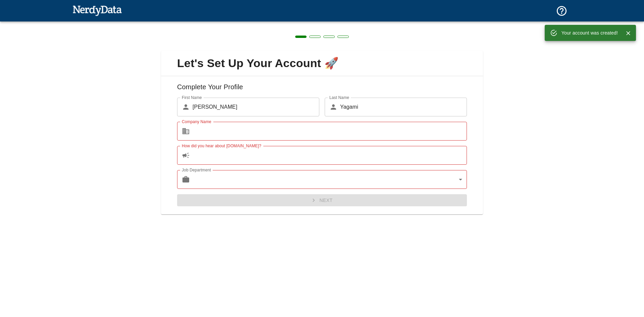 Image resolution: width=644 pixels, height=317 pixels. Describe the element at coordinates (589, 33) in the screenshot. I see `div: Your account was created!` at that location.